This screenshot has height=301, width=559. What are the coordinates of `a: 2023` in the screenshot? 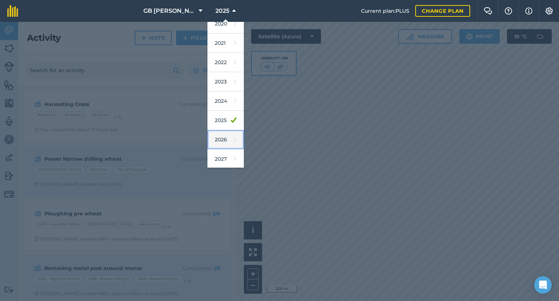 It's located at (226, 82).